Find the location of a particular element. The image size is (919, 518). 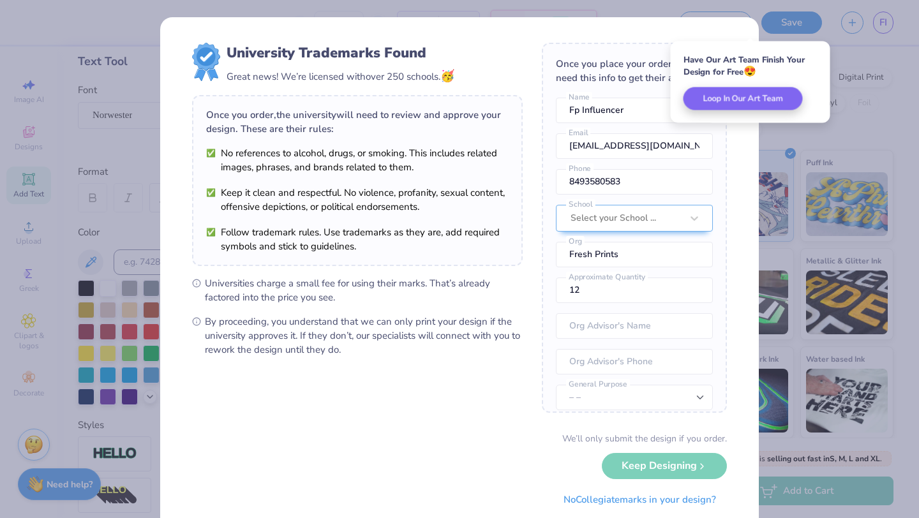

button: NoCollegiatemarks in your design? is located at coordinates (640, 500).